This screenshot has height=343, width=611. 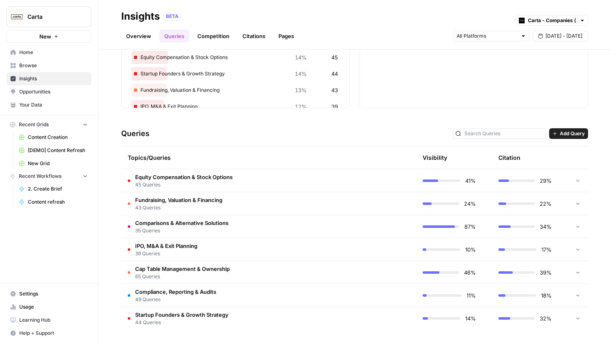 What do you see at coordinates (34, 124) in the screenshot?
I see `span: Recent Grids` at bounding box center [34, 124].